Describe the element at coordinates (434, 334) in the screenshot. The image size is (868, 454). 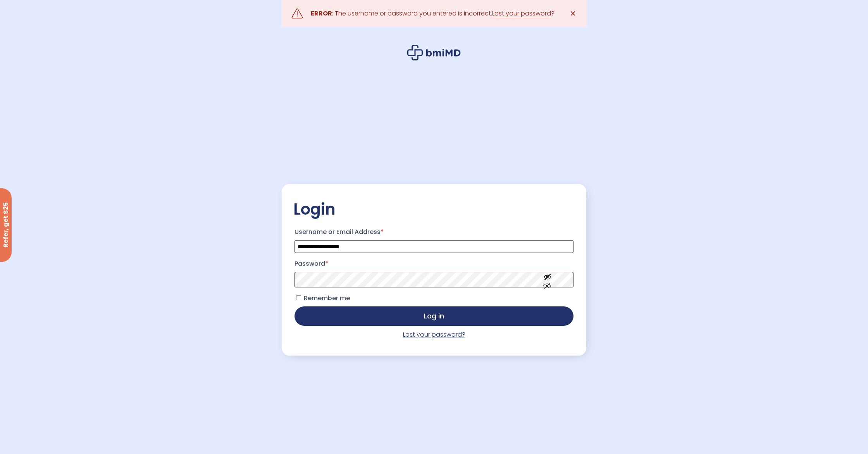
I see `a: Lost your password?` at that location.